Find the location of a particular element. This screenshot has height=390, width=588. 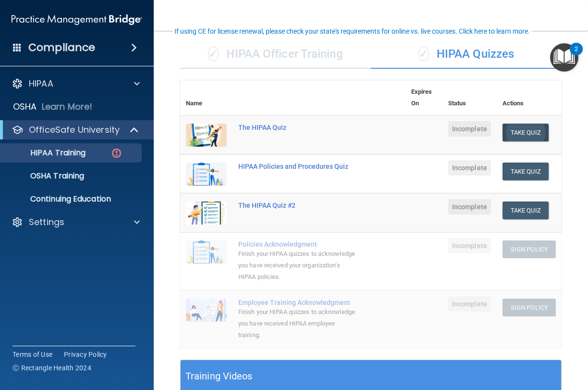

img: PMB logo is located at coordinates (77, 19).